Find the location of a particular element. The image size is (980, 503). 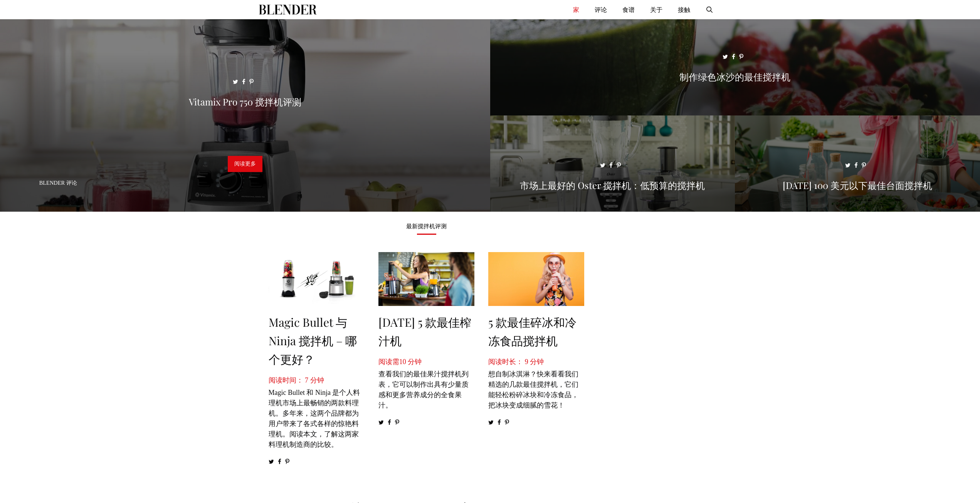

font: Magic Bullet 与 Ninja 搅拌机 – 哪个更好？ is located at coordinates (312, 341).